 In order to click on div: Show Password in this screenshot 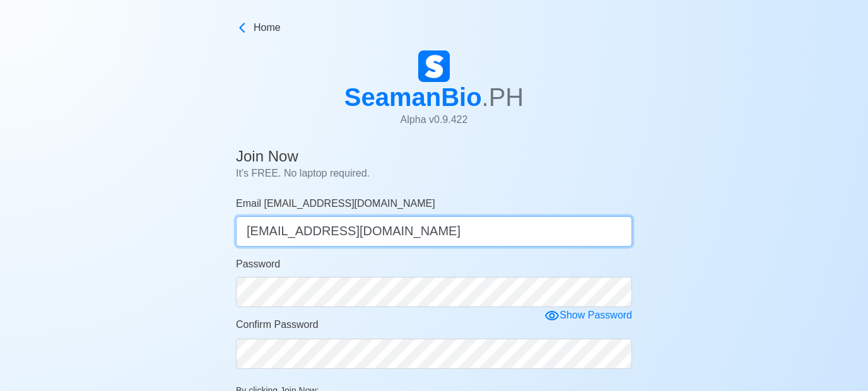, I will do `click(588, 315)`.